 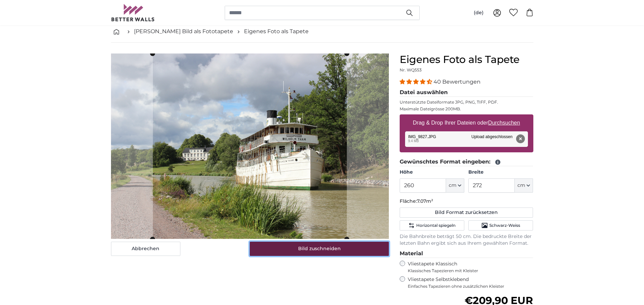 What do you see at coordinates (467, 123) in the screenshot?
I see `label: Drag & Drop Ihrer Dateien oder` at bounding box center [467, 123].